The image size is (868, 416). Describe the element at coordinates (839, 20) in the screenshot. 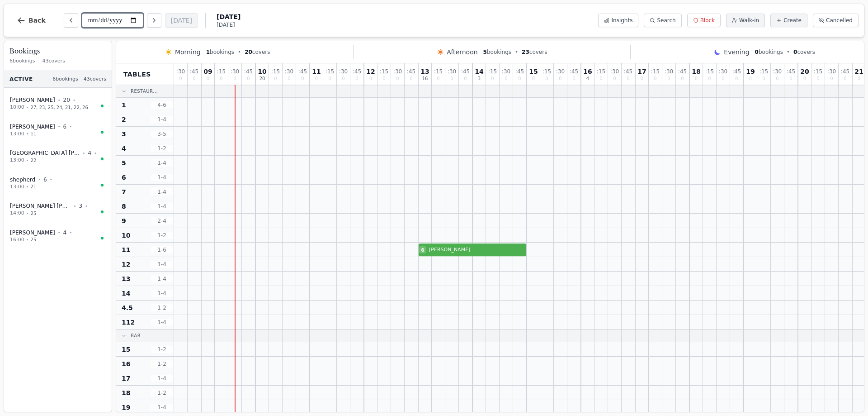

I see `span: Cancelled` at that location.